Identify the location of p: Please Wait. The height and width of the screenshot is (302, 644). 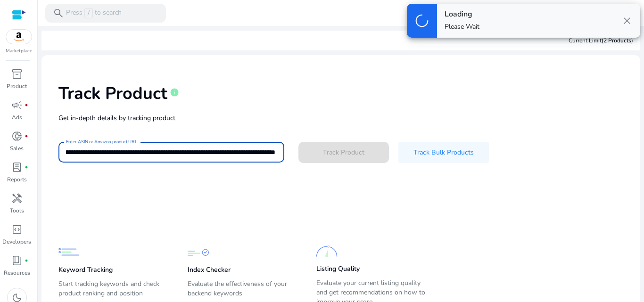
(461, 27).